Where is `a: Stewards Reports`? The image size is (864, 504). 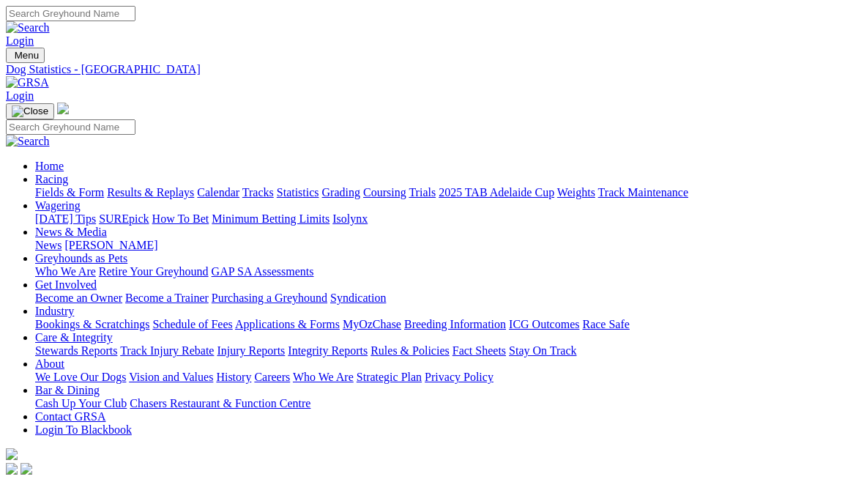
a: Stewards Reports is located at coordinates (76, 350).